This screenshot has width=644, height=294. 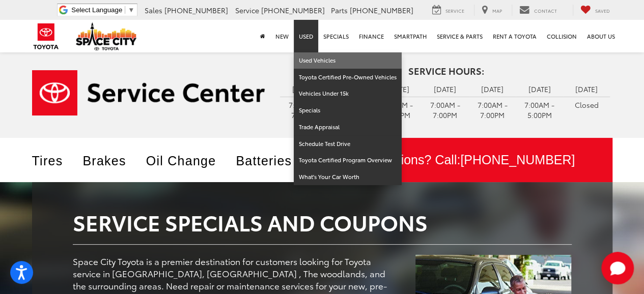 I want to click on a: Used, so click(x=306, y=36).